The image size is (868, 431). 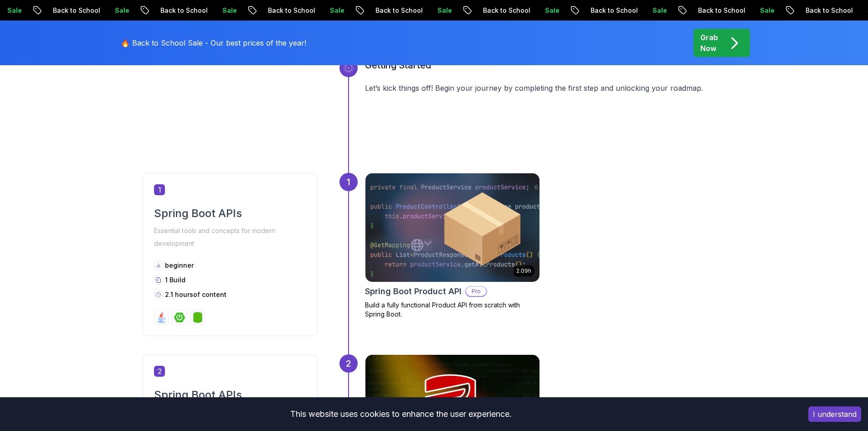 What do you see at coordinates (160, 190) in the screenshot?
I see `span: 1` at bounding box center [160, 190].